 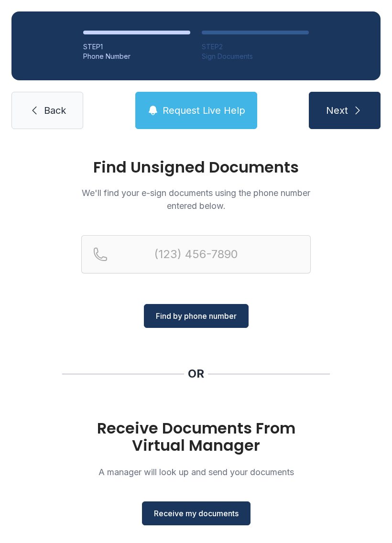 What do you see at coordinates (204, 110) in the screenshot?
I see `span: Request Live Help` at bounding box center [204, 110].